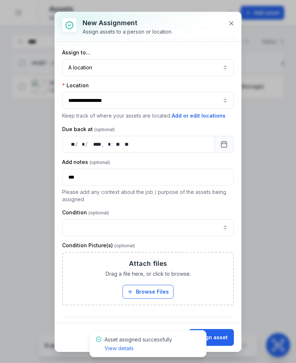 This screenshot has width=296, height=363. What do you see at coordinates (86, 162) in the screenshot?
I see `label: Add notes` at bounding box center [86, 162].